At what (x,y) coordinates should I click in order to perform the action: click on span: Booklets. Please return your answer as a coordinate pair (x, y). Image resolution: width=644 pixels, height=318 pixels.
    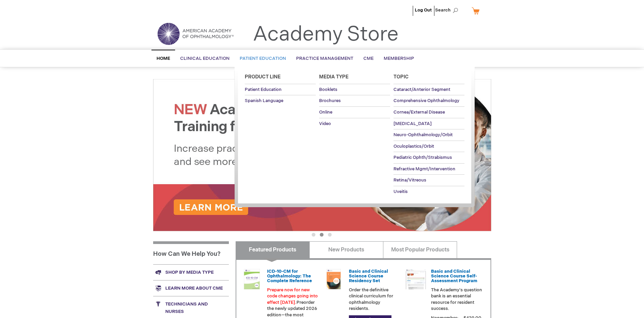
    Looking at the image, I should click on (328, 89).